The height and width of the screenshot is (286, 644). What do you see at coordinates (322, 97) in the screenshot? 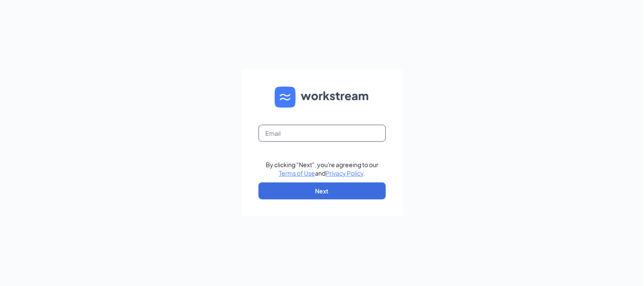
I see `img: WS logo and Workstream text` at bounding box center [322, 97].